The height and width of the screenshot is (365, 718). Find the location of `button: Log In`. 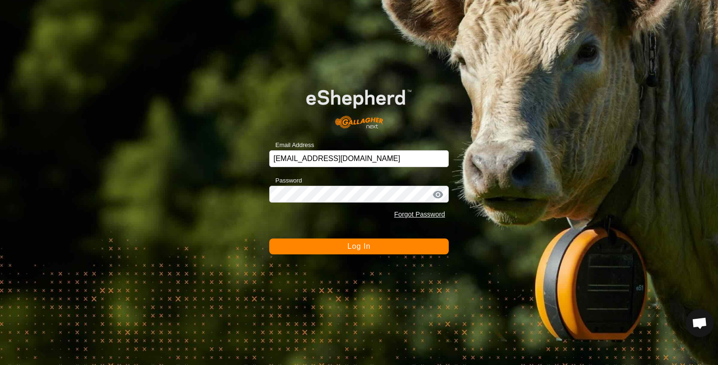

button: Log In is located at coordinates (359, 247).